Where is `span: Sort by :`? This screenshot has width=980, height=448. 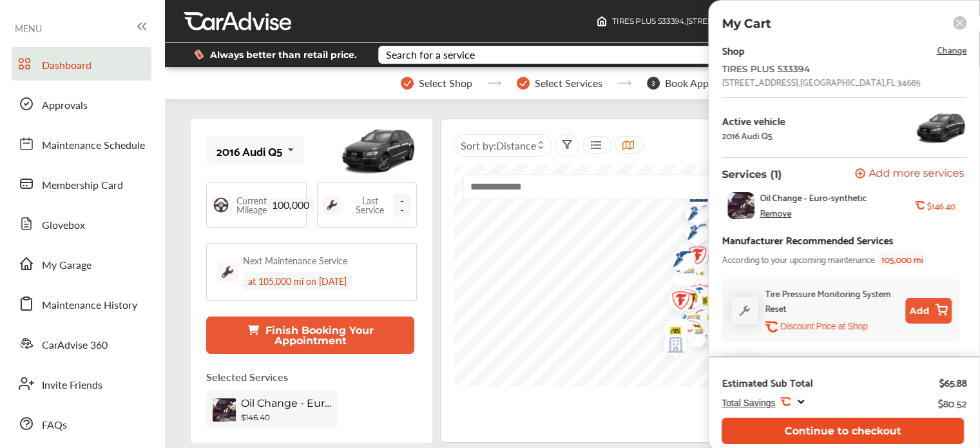 span: Sort by : is located at coordinates (498, 145).